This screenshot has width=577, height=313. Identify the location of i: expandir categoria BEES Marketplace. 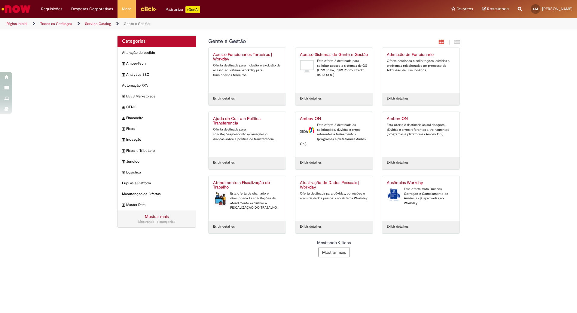
(123, 97).